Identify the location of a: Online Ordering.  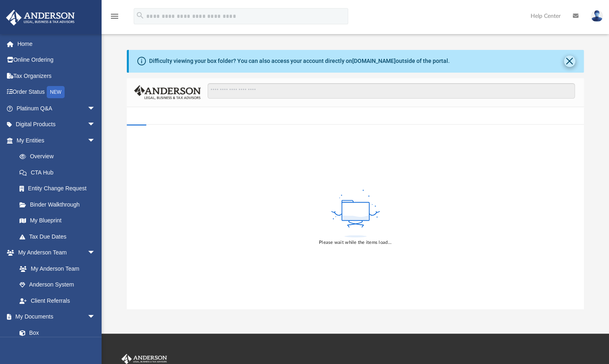
(56, 60).